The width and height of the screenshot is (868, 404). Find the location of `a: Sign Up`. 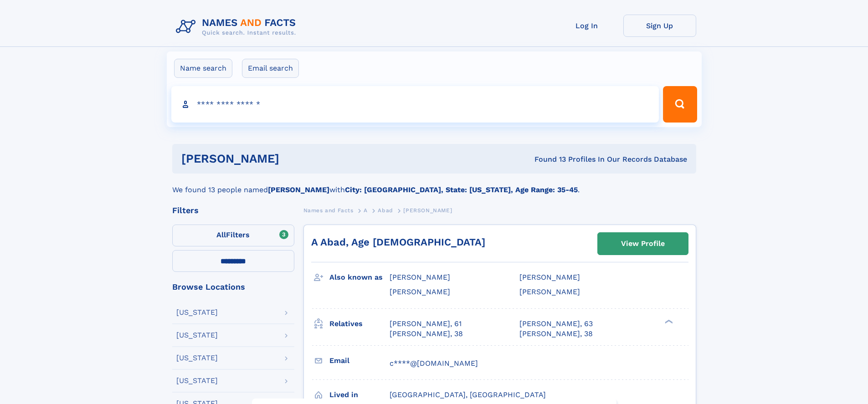

a: Sign Up is located at coordinates (660, 25).